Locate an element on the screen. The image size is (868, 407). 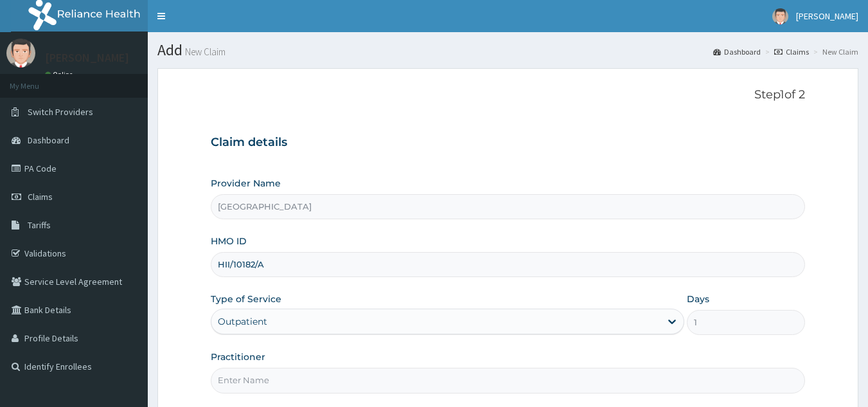
span: Claims is located at coordinates (40, 197).